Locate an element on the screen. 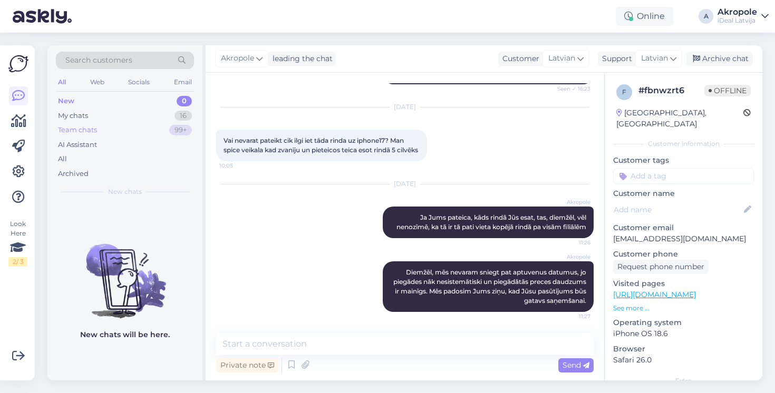 Image resolution: width=775 pixels, height=393 pixels. div: Socials is located at coordinates (139, 82).